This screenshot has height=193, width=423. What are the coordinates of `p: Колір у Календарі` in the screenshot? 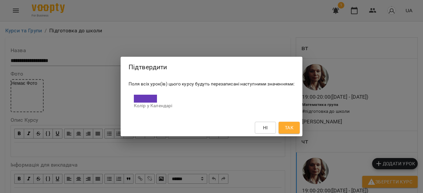 It's located at (212, 106).